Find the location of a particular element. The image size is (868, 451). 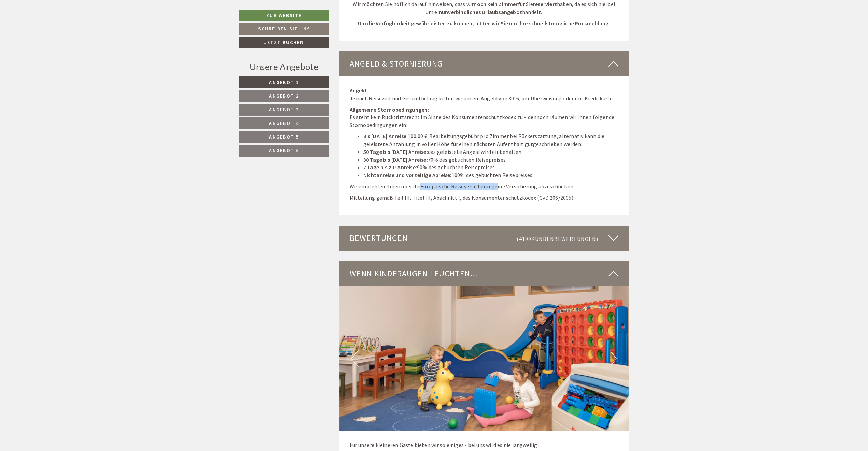

div: Unsere Angebote is located at coordinates (284, 66).